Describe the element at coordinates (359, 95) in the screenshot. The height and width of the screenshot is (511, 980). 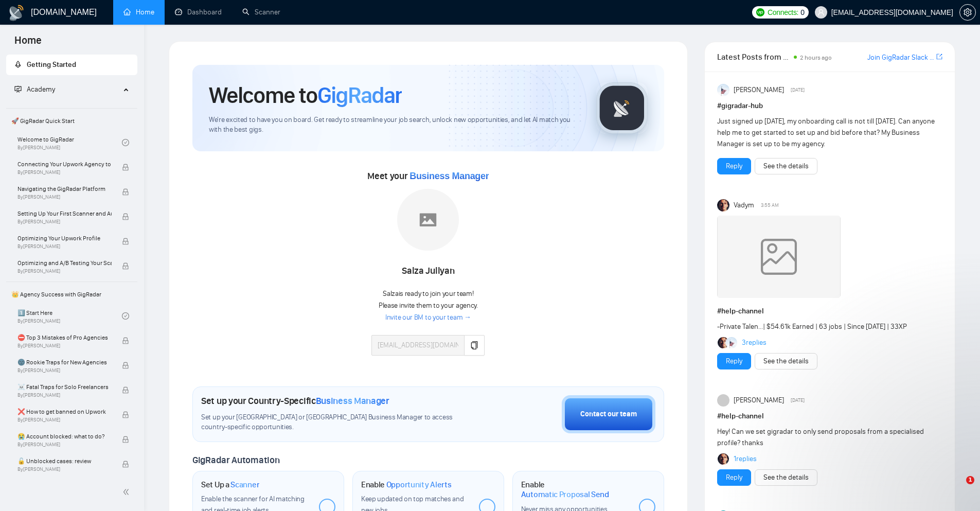
I see `span: GigRadar` at that location.